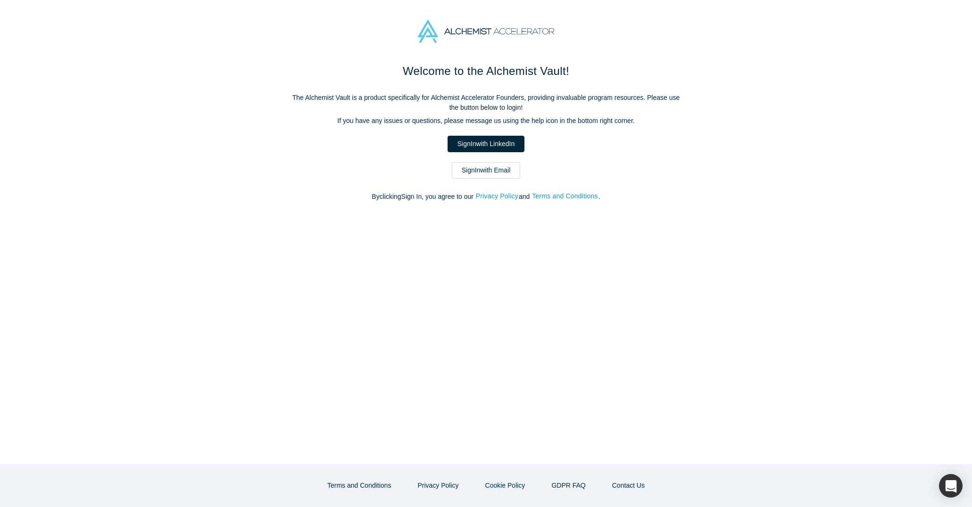 The height and width of the screenshot is (507, 972). What do you see at coordinates (505, 486) in the screenshot?
I see `button: Cookie Policy` at bounding box center [505, 486].